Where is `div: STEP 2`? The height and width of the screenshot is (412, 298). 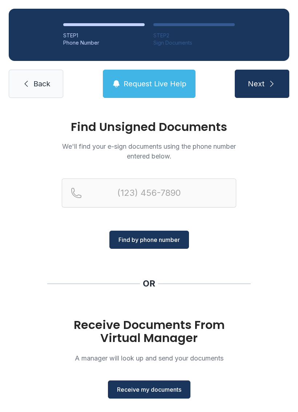
div: STEP 2 is located at coordinates (194, 36).